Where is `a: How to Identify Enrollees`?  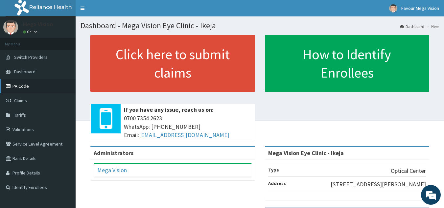
a: How to Identify Enrollees is located at coordinates (347, 63).